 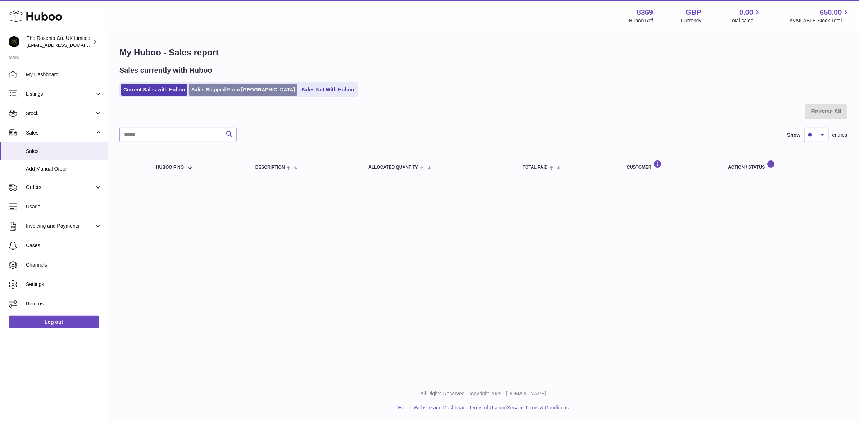 What do you see at coordinates (328, 90) in the screenshot?
I see `a: Sales Not With Huboo` at bounding box center [328, 90].